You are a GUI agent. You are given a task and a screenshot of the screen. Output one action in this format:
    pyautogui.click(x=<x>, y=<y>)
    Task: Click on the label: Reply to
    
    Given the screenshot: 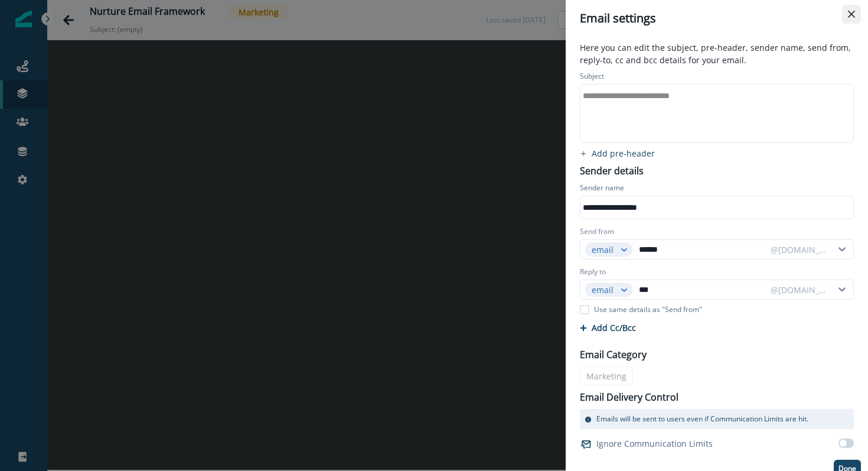 What is the action you would take?
    pyautogui.click(x=593, y=272)
    